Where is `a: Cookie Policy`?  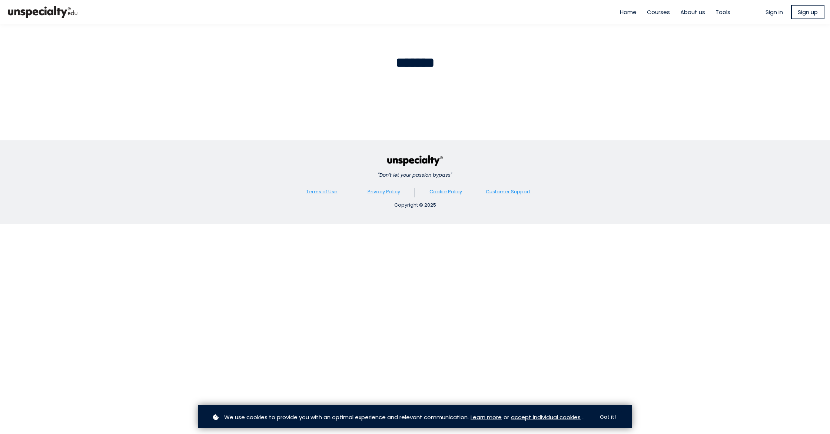
a: Cookie Policy is located at coordinates (446, 192).